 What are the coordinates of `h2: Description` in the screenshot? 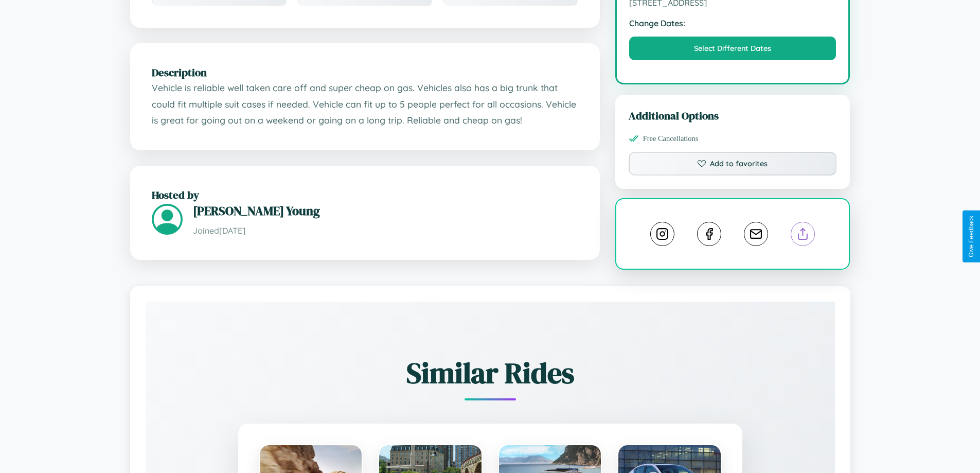 It's located at (365, 72).